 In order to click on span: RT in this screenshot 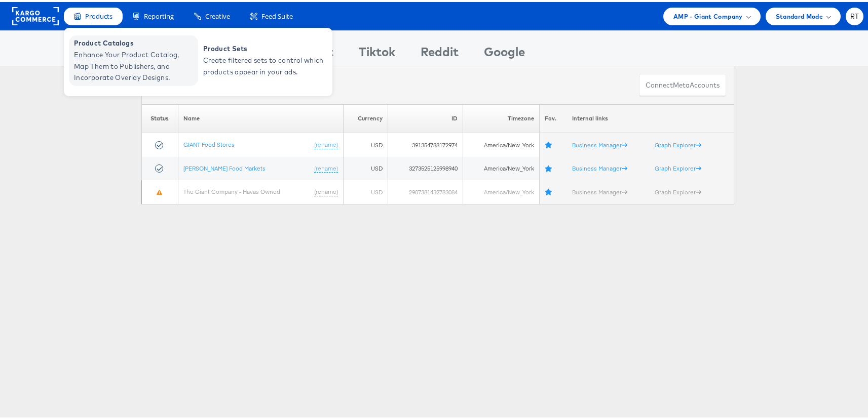, I will do `click(855, 14)`.